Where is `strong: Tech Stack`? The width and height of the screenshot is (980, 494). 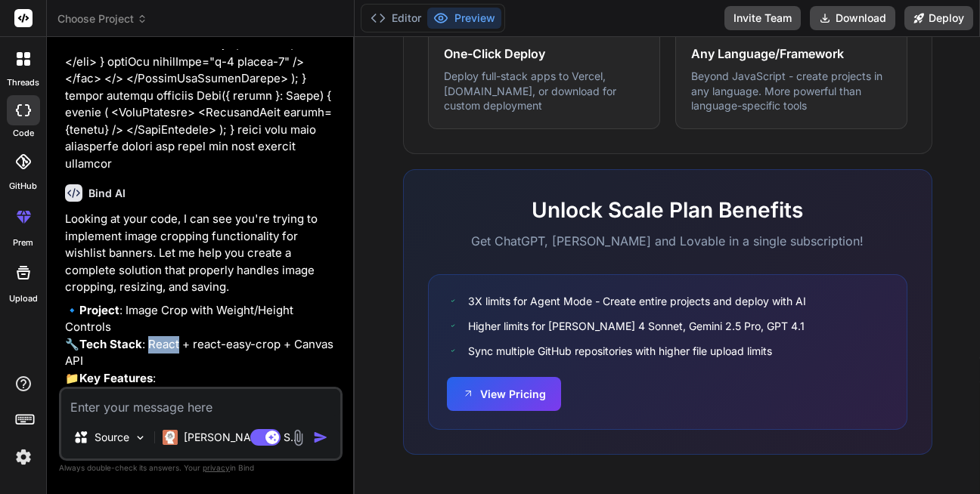 strong: Tech Stack is located at coordinates (110, 344).